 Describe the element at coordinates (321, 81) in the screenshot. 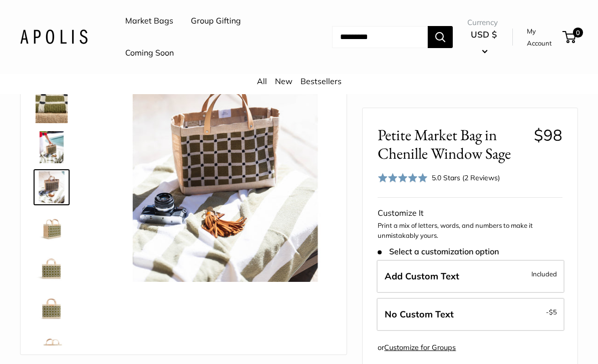

I see `a: Bestsellers` at that location.